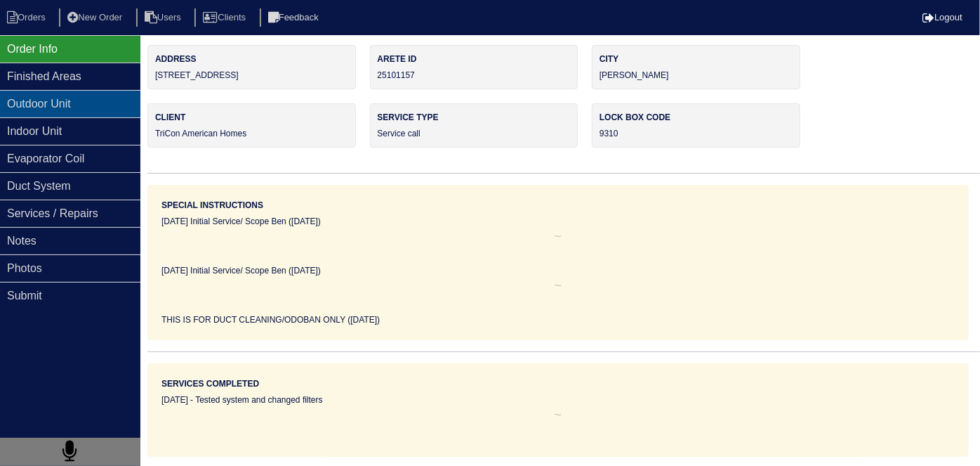  What do you see at coordinates (96, 17) in the screenshot?
I see `li: New Order` at bounding box center [96, 17].